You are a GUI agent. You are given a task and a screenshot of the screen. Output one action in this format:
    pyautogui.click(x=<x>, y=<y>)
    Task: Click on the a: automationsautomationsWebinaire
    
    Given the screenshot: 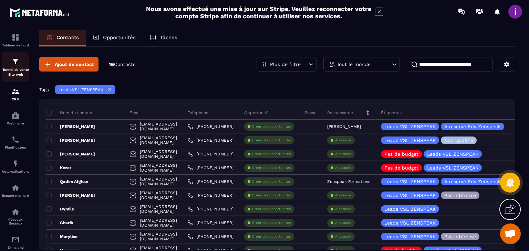 What is the action you would take?
    pyautogui.click(x=15, y=118)
    